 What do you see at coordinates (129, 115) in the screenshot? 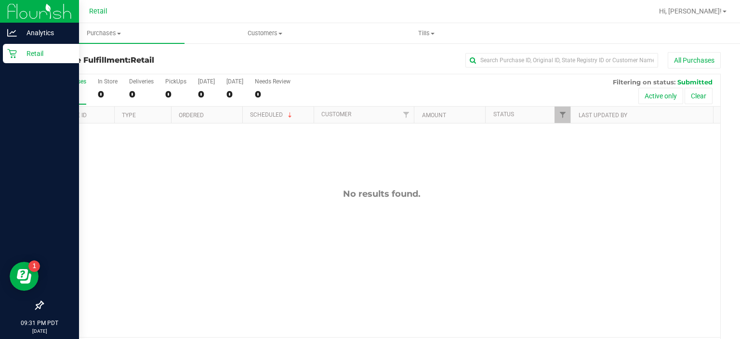
I see `a: Type` at bounding box center [129, 115].